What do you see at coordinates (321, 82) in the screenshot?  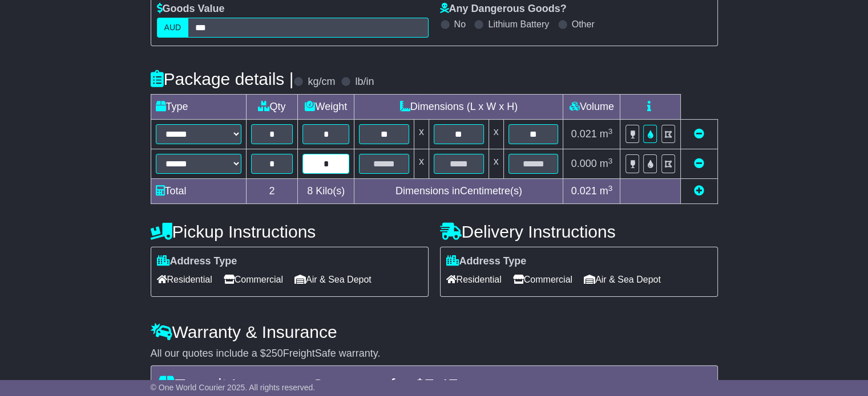 I see `label: kg/cm` at bounding box center [321, 82].